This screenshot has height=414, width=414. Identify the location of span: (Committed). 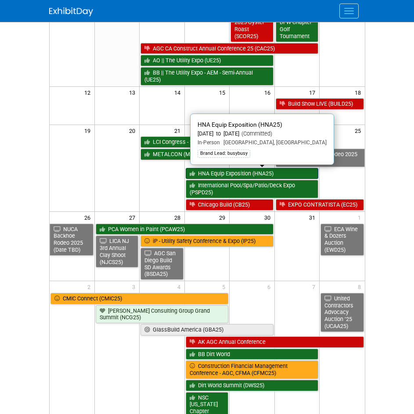
(255, 133).